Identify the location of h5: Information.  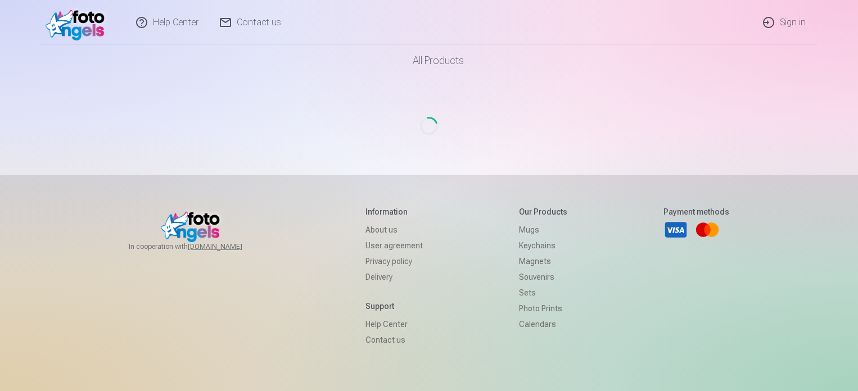
(394, 212).